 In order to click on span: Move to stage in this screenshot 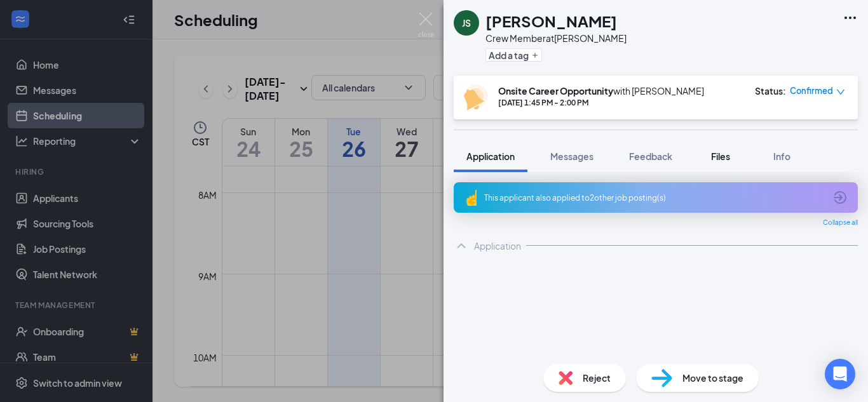, I will do `click(713, 378)`.